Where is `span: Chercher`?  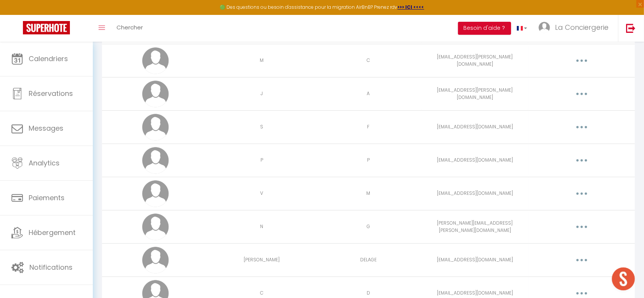
span: Chercher is located at coordinates (130, 27).